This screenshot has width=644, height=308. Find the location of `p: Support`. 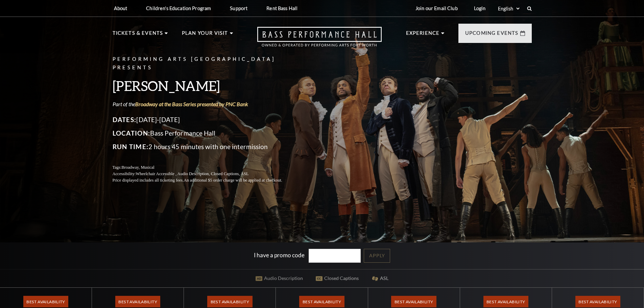

p: Support is located at coordinates (238, 8).